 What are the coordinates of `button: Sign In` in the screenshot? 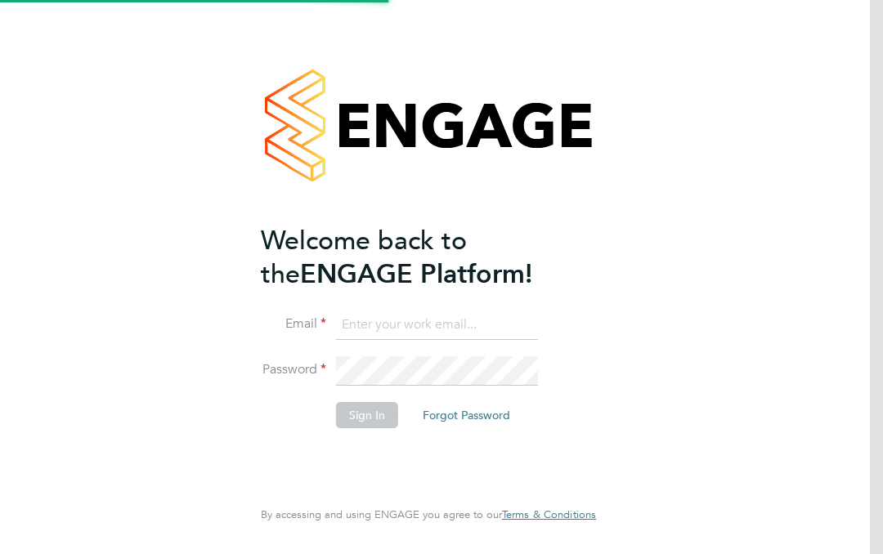 It's located at (367, 415).